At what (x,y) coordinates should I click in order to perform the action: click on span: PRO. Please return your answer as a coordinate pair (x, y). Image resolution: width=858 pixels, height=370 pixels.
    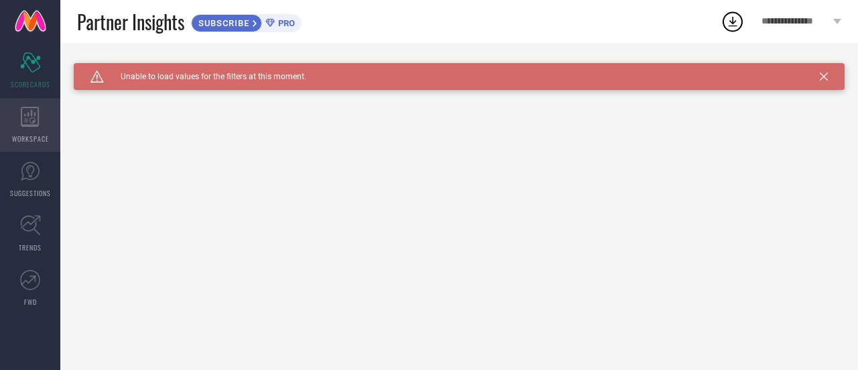
    Looking at the image, I should click on (285, 23).